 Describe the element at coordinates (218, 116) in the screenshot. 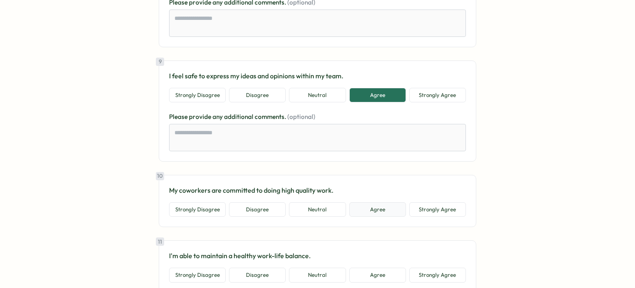

I see `span: any` at that location.